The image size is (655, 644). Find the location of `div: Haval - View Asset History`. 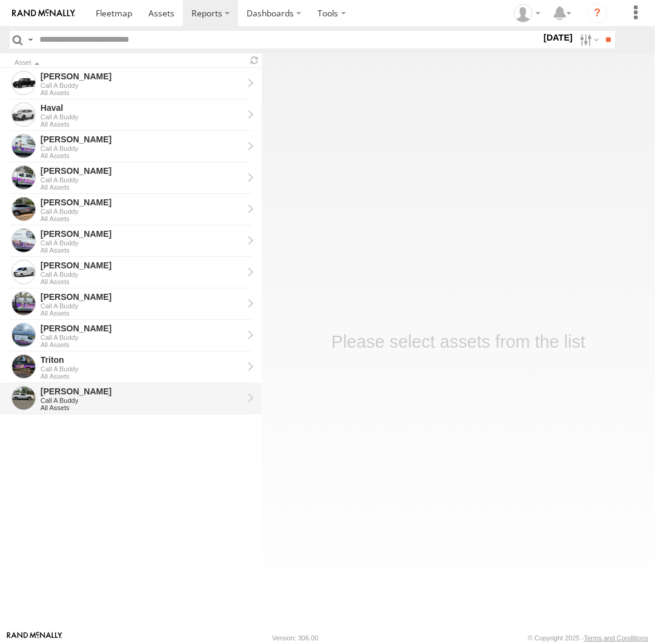

div: Haval - View Asset History is located at coordinates (142, 108).